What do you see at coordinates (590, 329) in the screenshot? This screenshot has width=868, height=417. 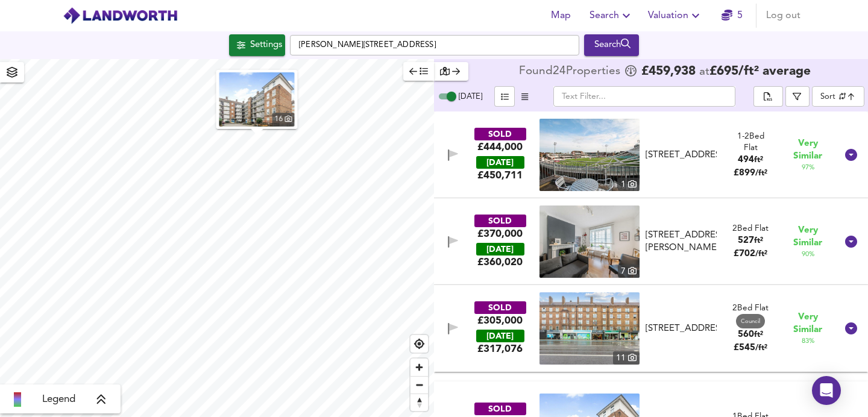 I see `a: property thumbnail 11` at bounding box center [590, 329].